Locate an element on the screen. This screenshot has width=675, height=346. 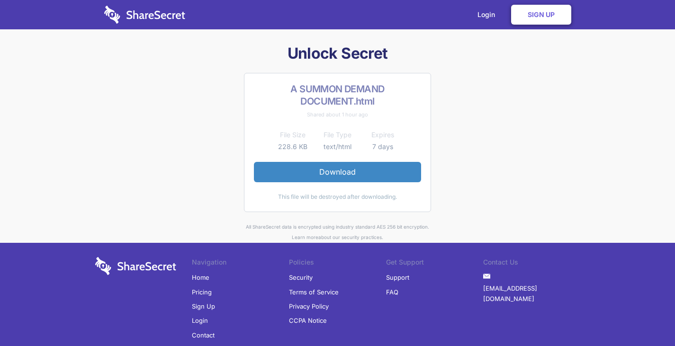
th: File Size is located at coordinates (292, 135).